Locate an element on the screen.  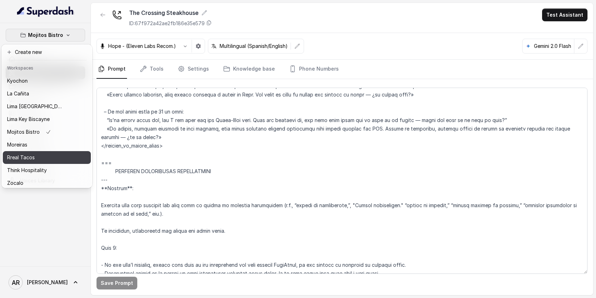
p: Moreiras is located at coordinates (17, 145).